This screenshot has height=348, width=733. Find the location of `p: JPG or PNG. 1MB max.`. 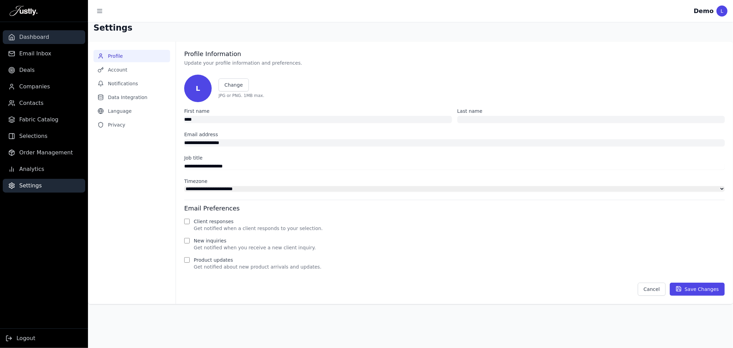

p: JPG or PNG. 1MB max. is located at coordinates (241, 96).